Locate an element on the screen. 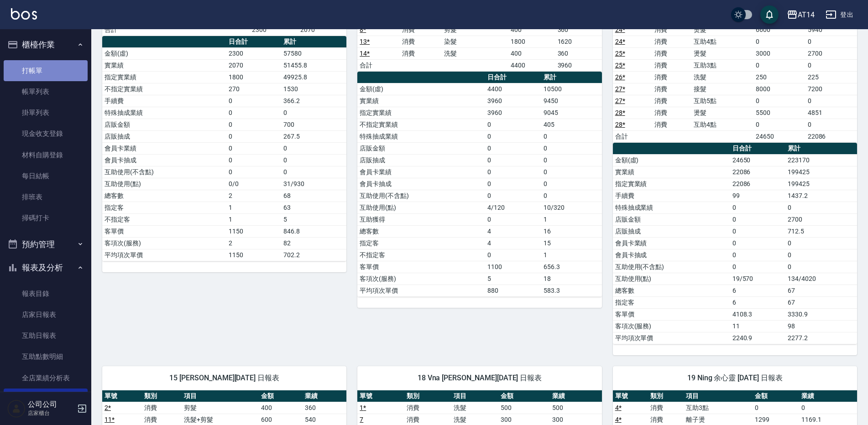  a: 掃碼打卡 is located at coordinates (45, 218).